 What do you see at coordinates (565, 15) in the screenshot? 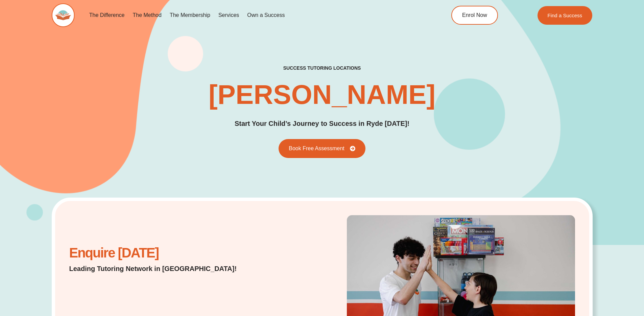
I see `a: Find a Success` at bounding box center [565, 15].